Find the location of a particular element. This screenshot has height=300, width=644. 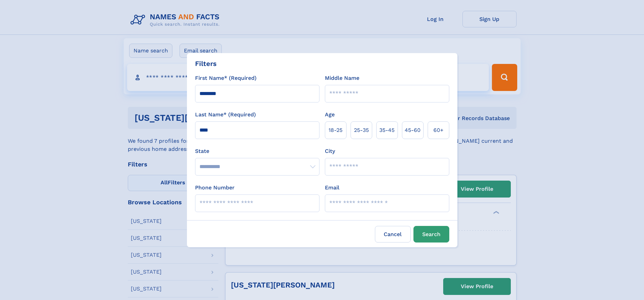

label: City is located at coordinates (330, 151).